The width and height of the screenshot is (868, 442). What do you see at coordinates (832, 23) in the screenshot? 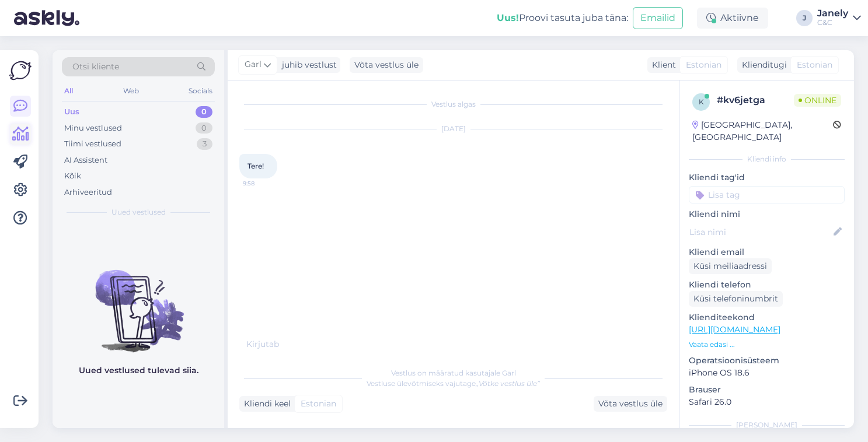
I see `div: C&C` at bounding box center [832, 23].